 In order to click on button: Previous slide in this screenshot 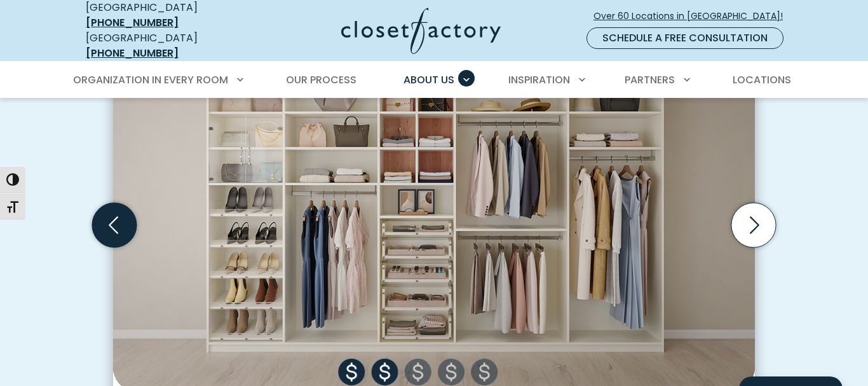, I will do `click(115, 225)`.